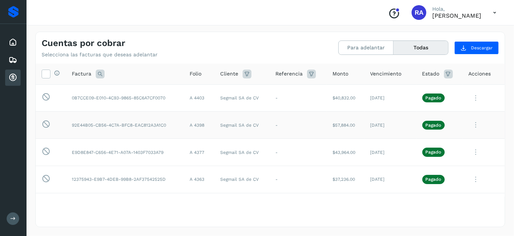 The image size is (514, 236). I want to click on td: A 4357, so click(199, 207).